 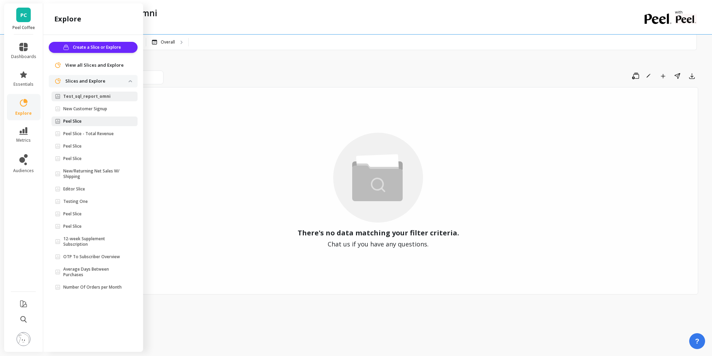 What do you see at coordinates (92, 287) in the screenshot?
I see `p: Number Of Orders per Month` at bounding box center [92, 287].